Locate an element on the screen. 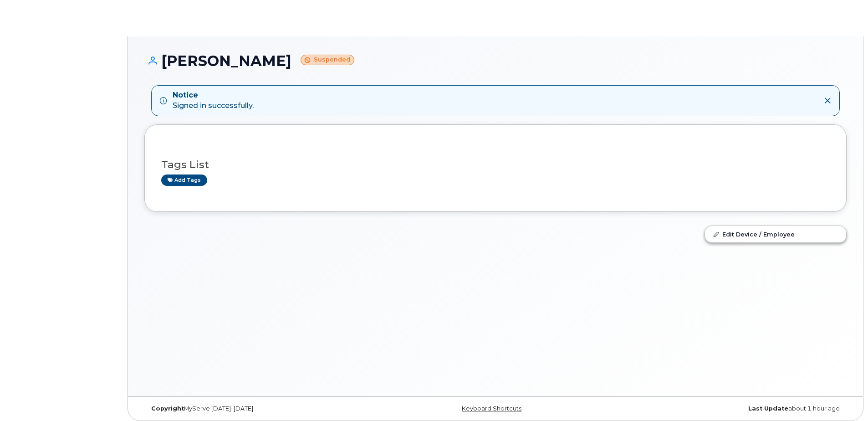 The height and width of the screenshot is (421, 868). a: Keyboard Shortcuts is located at coordinates (491, 408).